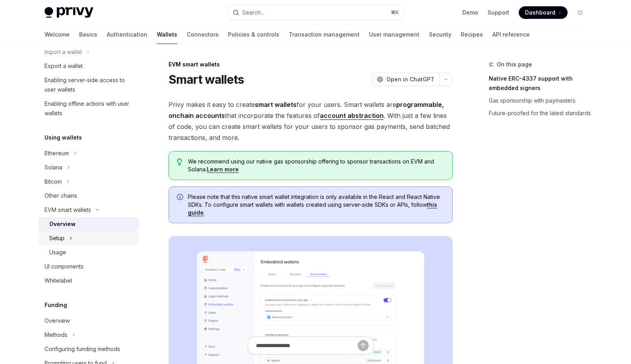  I want to click on span: We recommend using our native gas sponsorship offering to sponsor transactions on EVM and Solana., so click(316, 166).